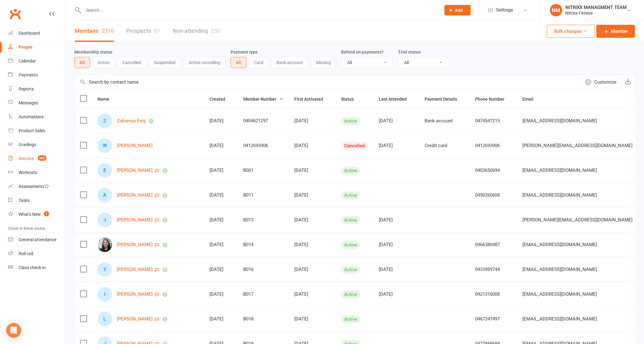 The width and height of the screenshot is (644, 344). I want to click on a: Dashboard, so click(36, 33).